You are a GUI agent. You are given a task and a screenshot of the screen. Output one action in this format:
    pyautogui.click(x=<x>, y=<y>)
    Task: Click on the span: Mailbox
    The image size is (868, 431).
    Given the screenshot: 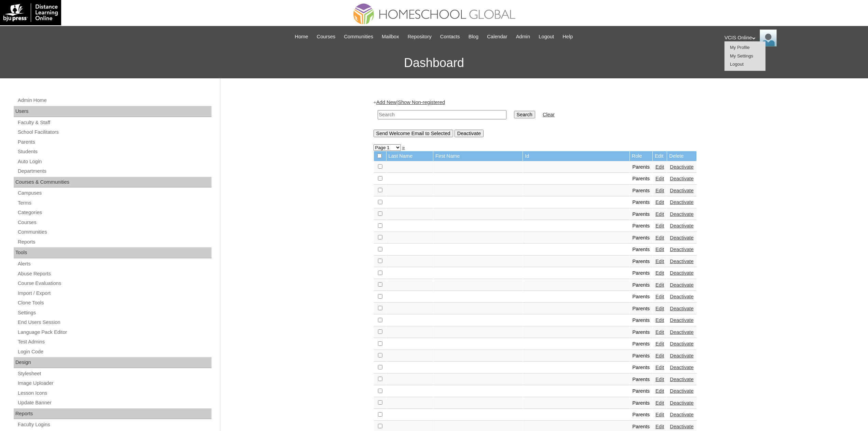 What is the action you would take?
    pyautogui.click(x=390, y=37)
    